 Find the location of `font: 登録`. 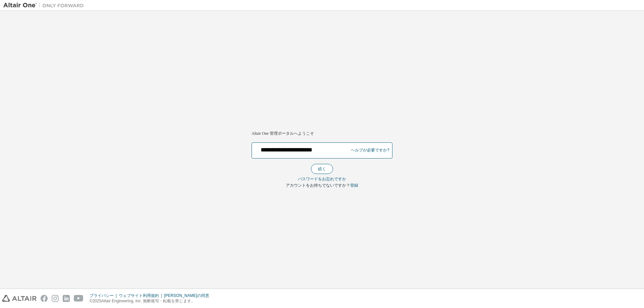

font: 登録 is located at coordinates (354, 185).